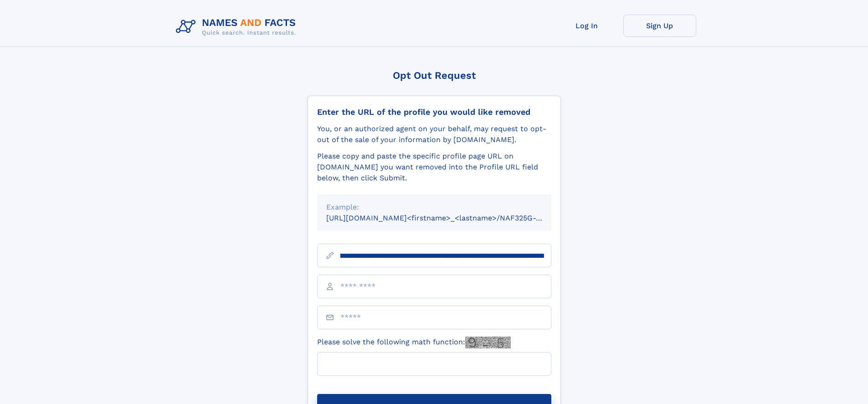  What do you see at coordinates (414, 342) in the screenshot?
I see `label: Please solve the following math function:` at bounding box center [414, 342].